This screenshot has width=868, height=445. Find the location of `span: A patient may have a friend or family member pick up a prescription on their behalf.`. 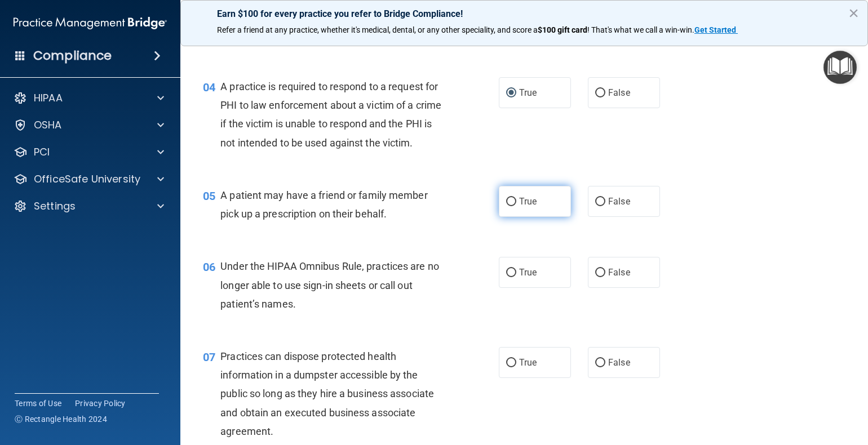

span: A patient may have a friend or family member pick up a prescription on their behalf. is located at coordinates (323, 204).